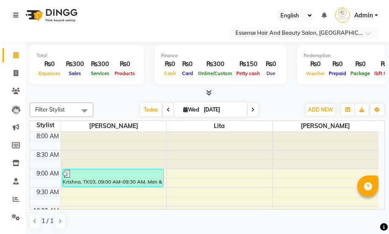 Image resolution: width=389 pixels, height=234 pixels. I want to click on span: Admin, so click(363, 15).